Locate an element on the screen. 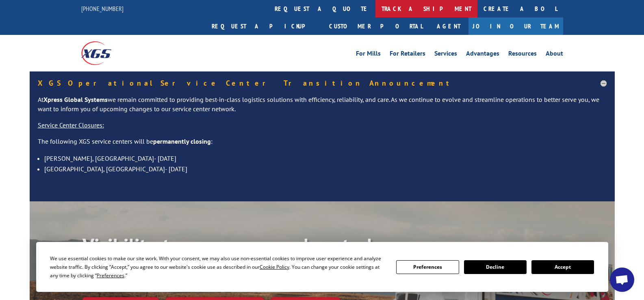 This screenshot has height=300, width=644. a: Advantages is located at coordinates (483, 55).